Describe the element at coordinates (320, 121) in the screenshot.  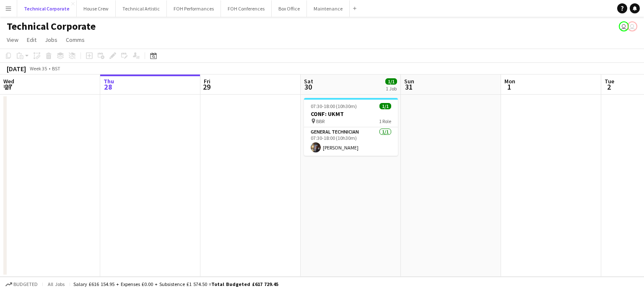
I see `span: BBR` at that location.